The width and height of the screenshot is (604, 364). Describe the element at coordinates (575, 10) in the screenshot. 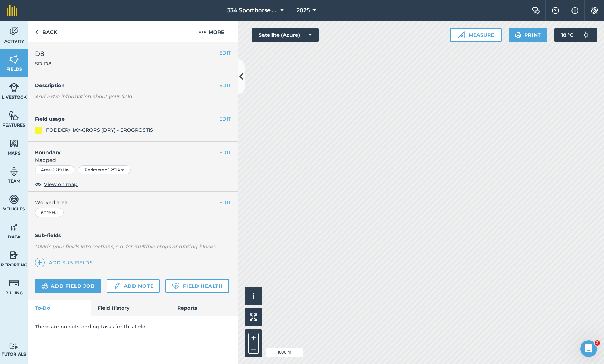

I see `img: svg+xml;base64,PHN2ZyB4bWxucz0iaHR0cDovL3d3dy53My5vcmcvMjAwMC9zdmciIHdpZHRoPSIxNyIgaGVpZ2h0PSIxNy...` at that location.